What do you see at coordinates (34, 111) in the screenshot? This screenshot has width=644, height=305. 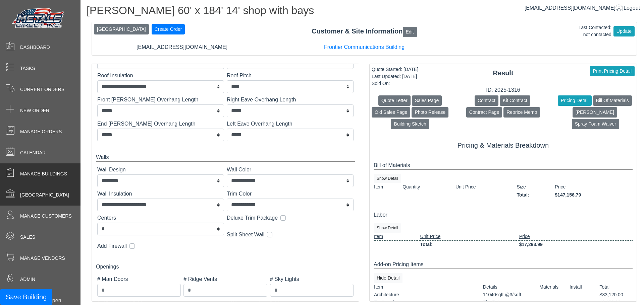 I see `span: New Order` at bounding box center [34, 111].